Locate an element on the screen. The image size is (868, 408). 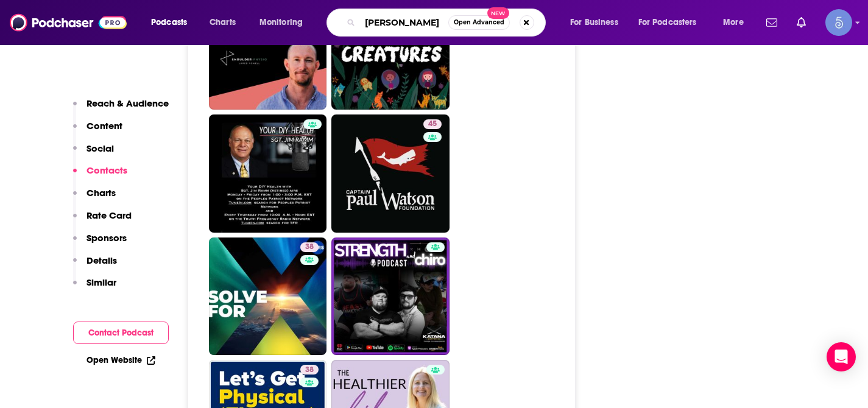
span: Monitoring is located at coordinates (280, 23).